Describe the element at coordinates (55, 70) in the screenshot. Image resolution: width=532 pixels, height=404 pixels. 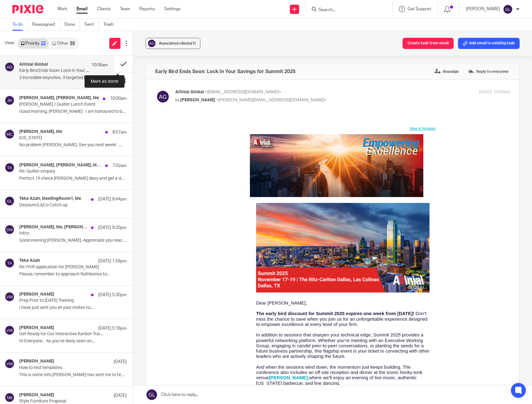
I see `p: Early Bird Ends Soon: Lock In Your Savings for Summit 2025` at that location.